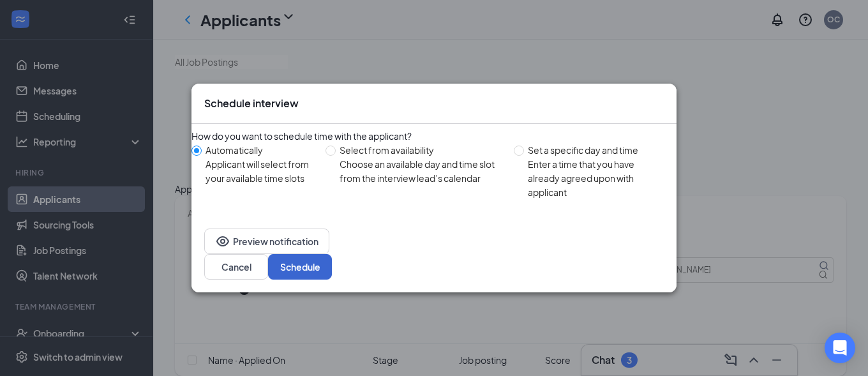  I want to click on div: Applicant will select from your available time slots, so click(260, 171).